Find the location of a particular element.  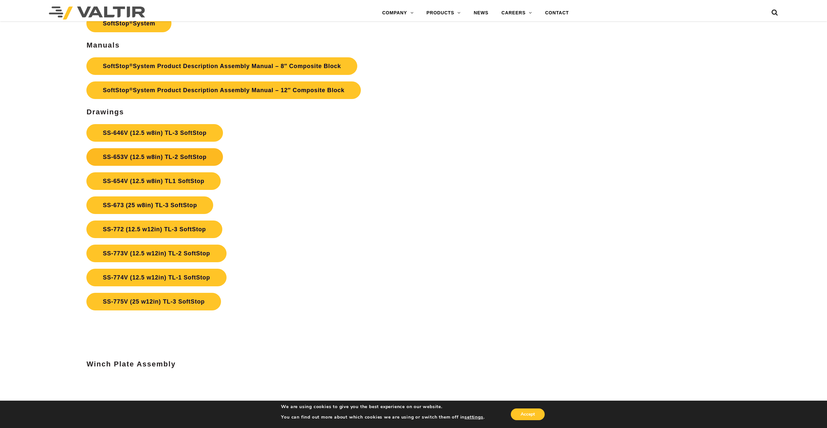

a: SS-654V (12.5 w8in) TL1 SoftStop is located at coordinates (154, 181).